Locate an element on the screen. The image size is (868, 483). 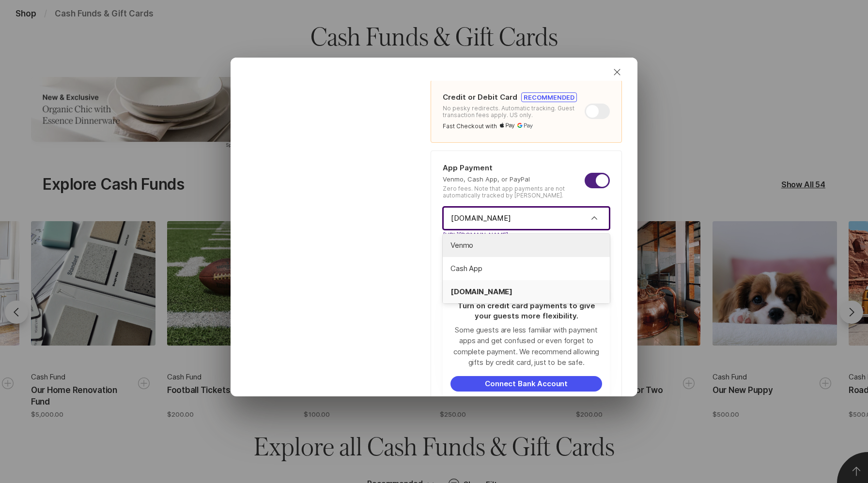
p: Venmo, Cash App, or PayPal is located at coordinates (514, 179).